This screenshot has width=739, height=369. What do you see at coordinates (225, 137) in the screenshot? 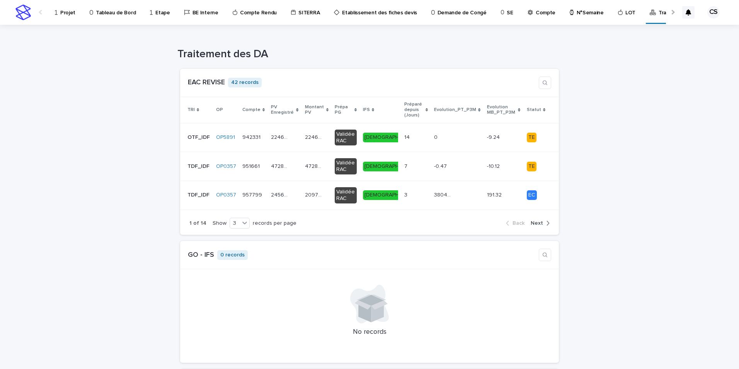
I see `a: OP5891` at bounding box center [225, 137].